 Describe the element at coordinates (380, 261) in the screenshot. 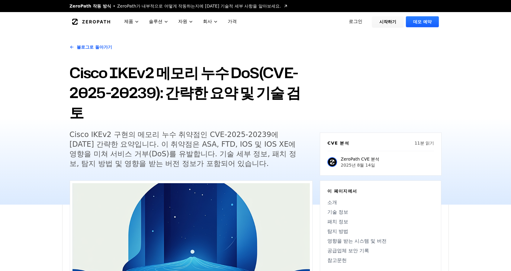

I see `a: 참고문헌` at that location.